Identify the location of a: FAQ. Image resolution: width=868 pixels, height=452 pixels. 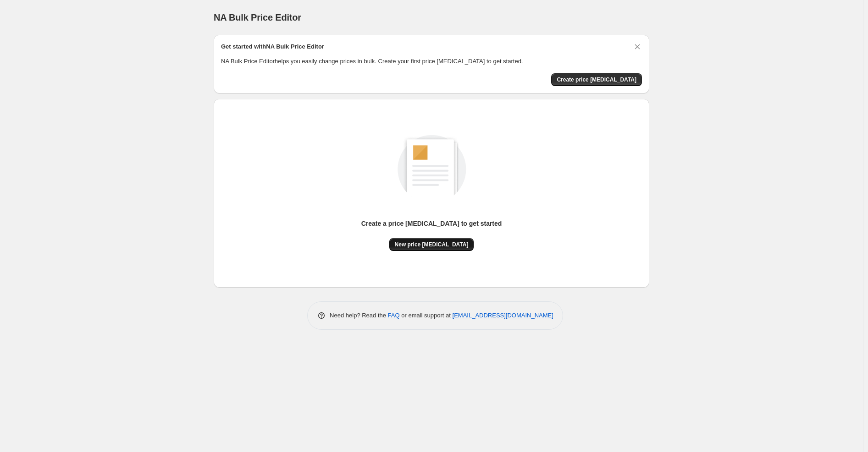
(394, 315).